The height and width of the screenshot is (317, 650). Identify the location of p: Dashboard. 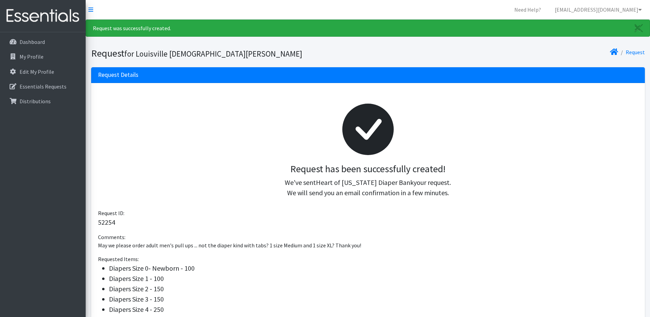
(32, 42).